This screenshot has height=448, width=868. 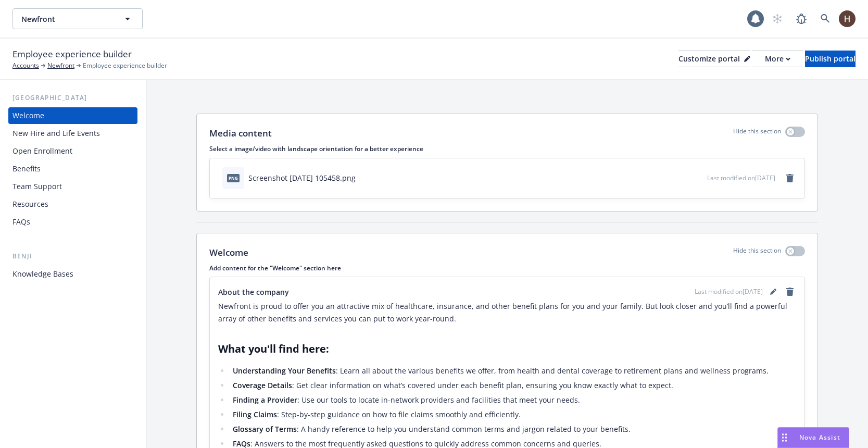 I want to click on div: More, so click(x=778, y=59).